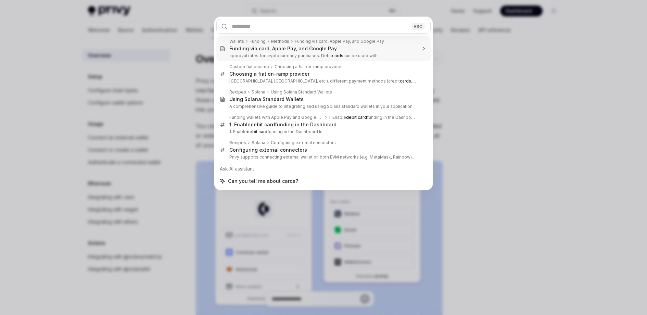 This screenshot has width=647, height=315. Describe the element at coordinates (323, 56) in the screenshot. I see `p: approval rates for cryptocurrency purchases. Debit can be used with` at that location.